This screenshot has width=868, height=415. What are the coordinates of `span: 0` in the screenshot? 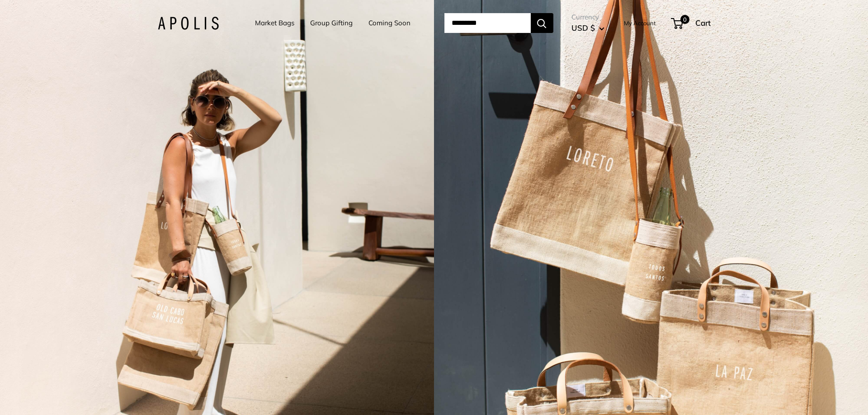 It's located at (684, 19).